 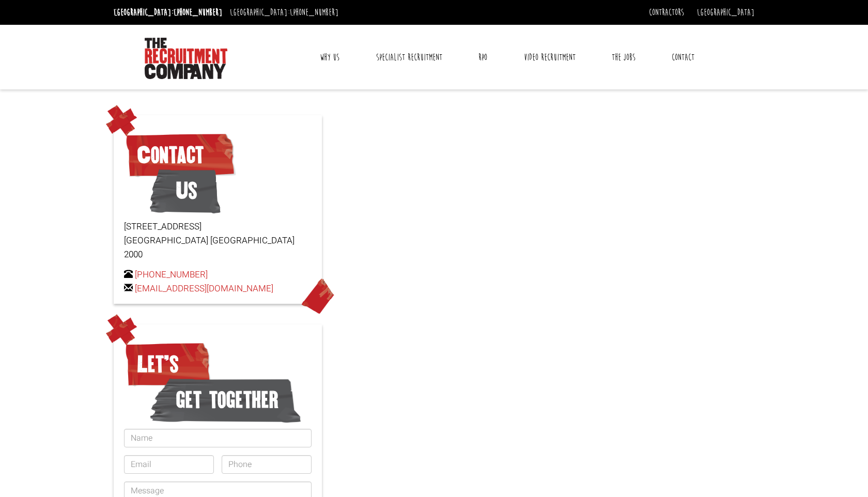 I want to click on a: Contact, so click(x=683, y=58).